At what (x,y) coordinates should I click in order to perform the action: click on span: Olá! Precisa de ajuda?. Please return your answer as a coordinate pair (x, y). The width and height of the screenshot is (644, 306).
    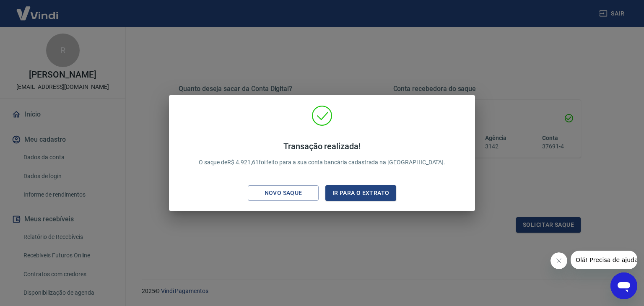
    Looking at the image, I should click on (38, 9).